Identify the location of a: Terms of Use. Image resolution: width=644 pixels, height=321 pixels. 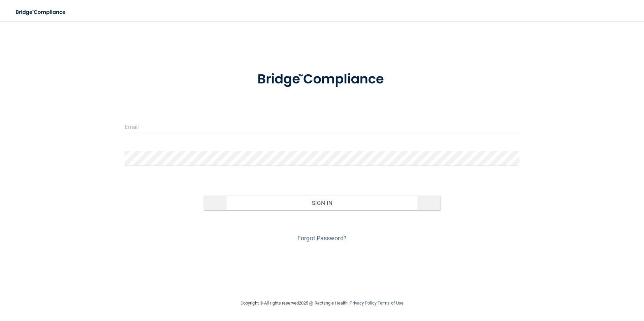
(390, 303).